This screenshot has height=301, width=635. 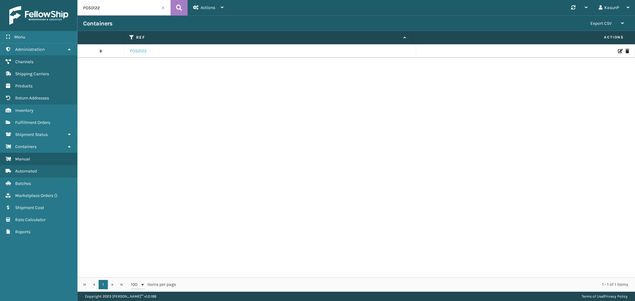 I want to click on a: 1, so click(x=103, y=285).